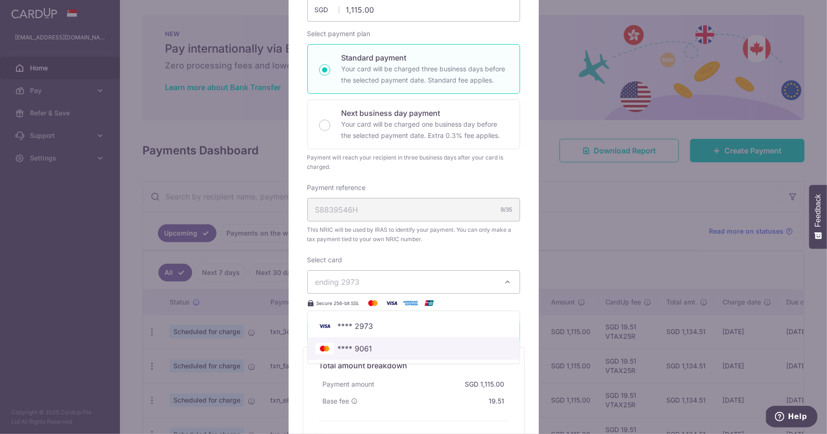 This screenshot has height=434, width=827. Describe the element at coordinates (336, 401) in the screenshot. I see `span: Base fee` at that location.